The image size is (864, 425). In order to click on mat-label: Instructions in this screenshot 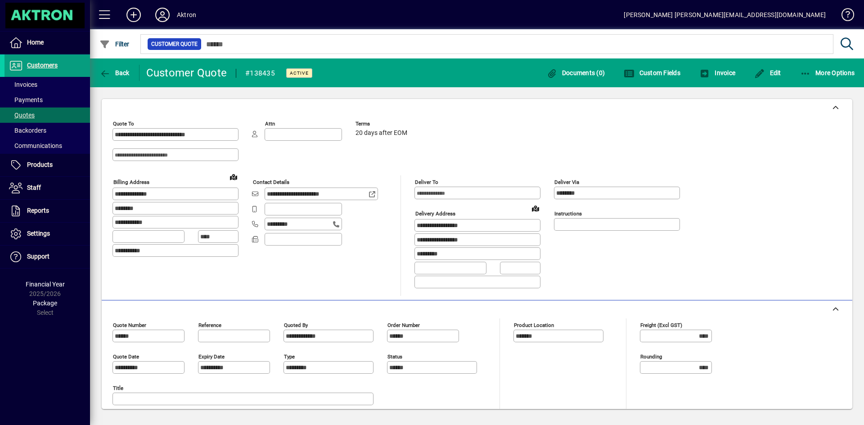, I will do `click(568, 214)`.